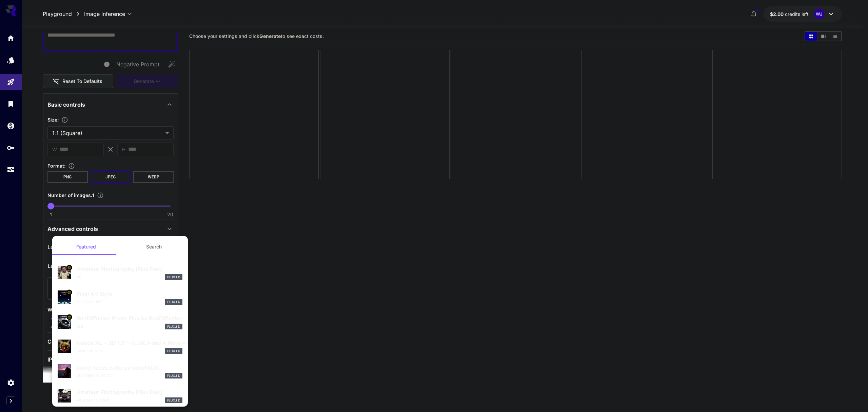 This screenshot has height=412, width=868. Describe the element at coordinates (129, 294) in the screenshot. I see `p: Pixel Art Style` at that location.